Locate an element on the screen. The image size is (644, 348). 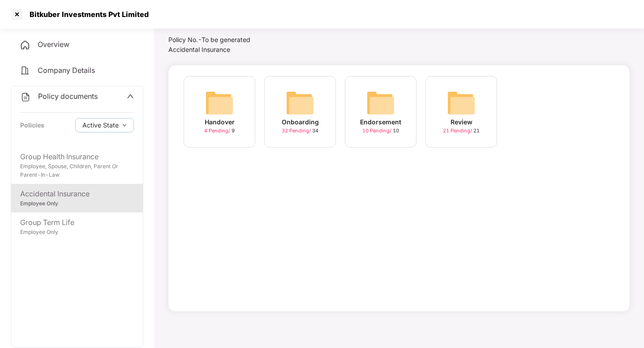
div: Group Term Life is located at coordinates (77, 222).